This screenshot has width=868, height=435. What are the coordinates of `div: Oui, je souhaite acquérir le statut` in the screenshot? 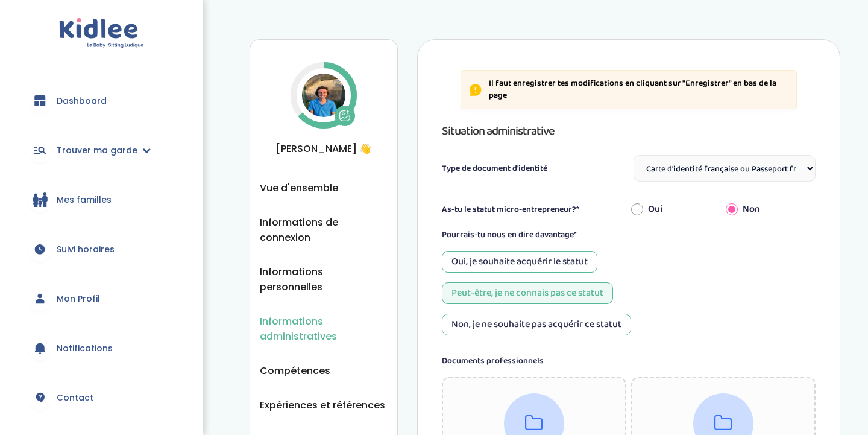 It's located at (519, 262).